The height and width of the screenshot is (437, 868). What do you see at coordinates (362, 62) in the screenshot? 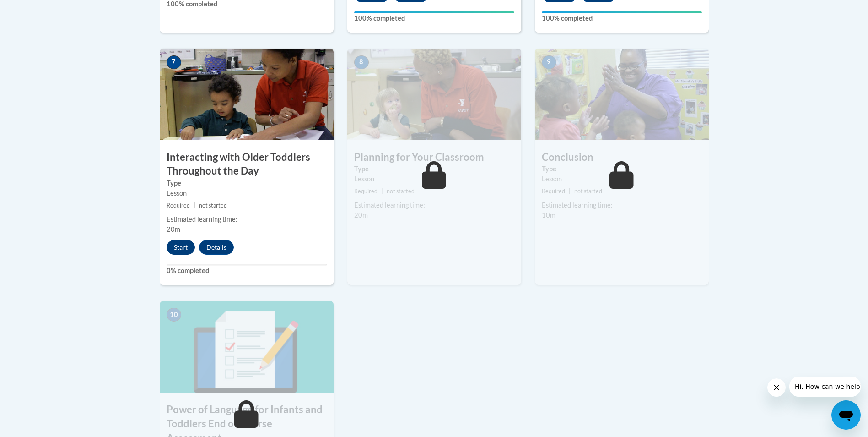
I see `span: 8` at bounding box center [362, 62].